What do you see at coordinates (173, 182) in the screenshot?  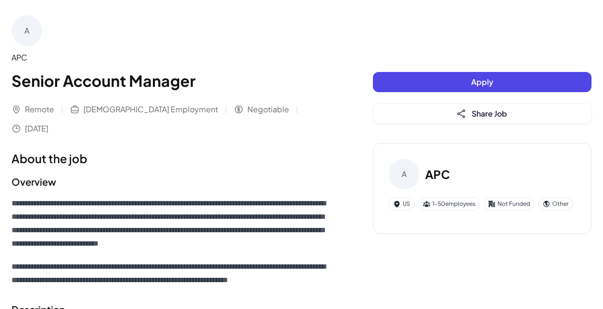 I see `h2: Overview` at bounding box center [173, 182].